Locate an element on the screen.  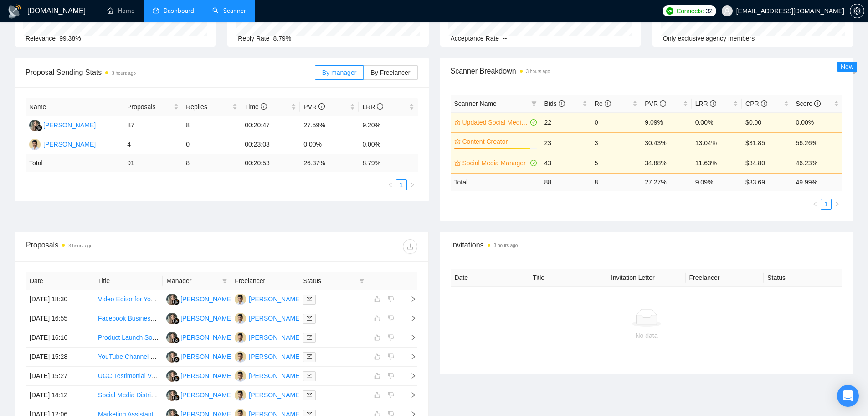
td: 9.09 % is located at coordinates (717, 181).